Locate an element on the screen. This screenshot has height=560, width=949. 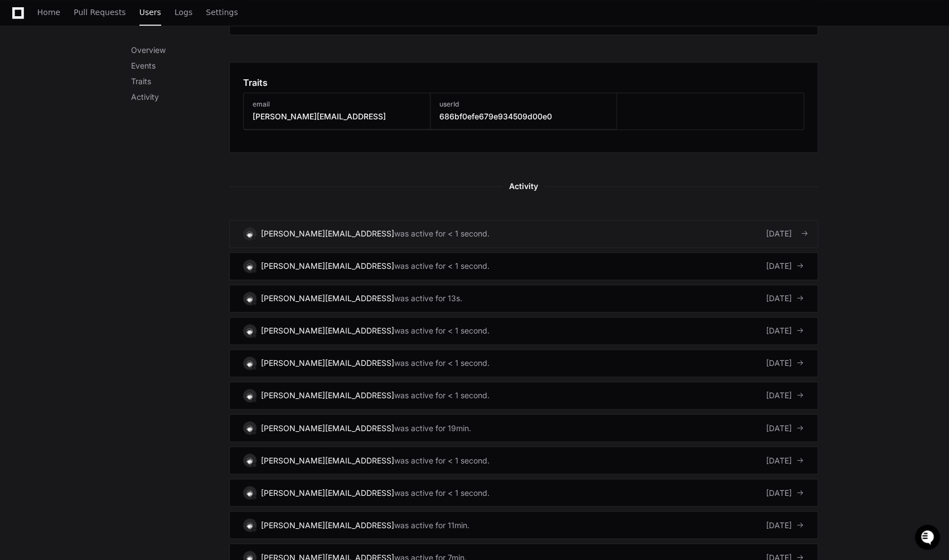
p: Events is located at coordinates (180, 66).